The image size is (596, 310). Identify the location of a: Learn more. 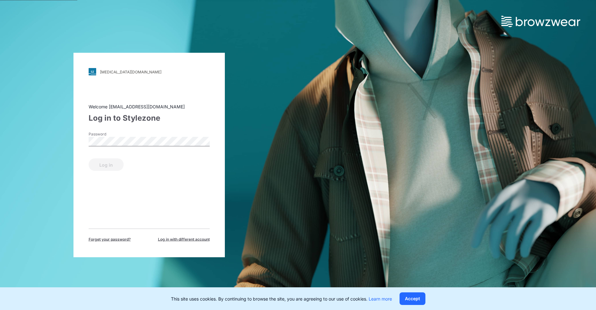
(381, 299).